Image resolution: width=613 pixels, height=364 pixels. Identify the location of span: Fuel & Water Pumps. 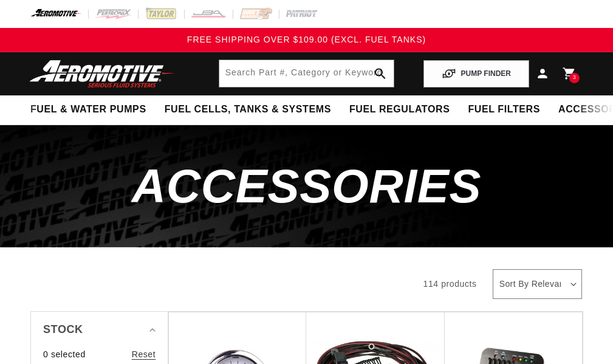
(88, 110).